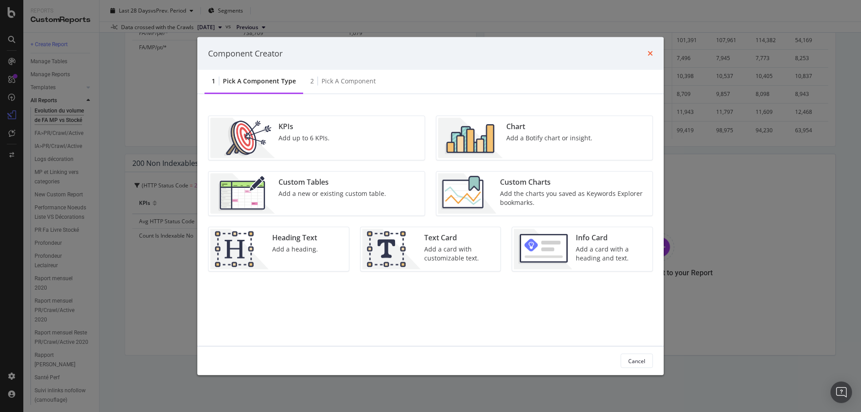  Describe the element at coordinates (243, 138) in the screenshot. I see `img: __UUOcd1.png` at that location.